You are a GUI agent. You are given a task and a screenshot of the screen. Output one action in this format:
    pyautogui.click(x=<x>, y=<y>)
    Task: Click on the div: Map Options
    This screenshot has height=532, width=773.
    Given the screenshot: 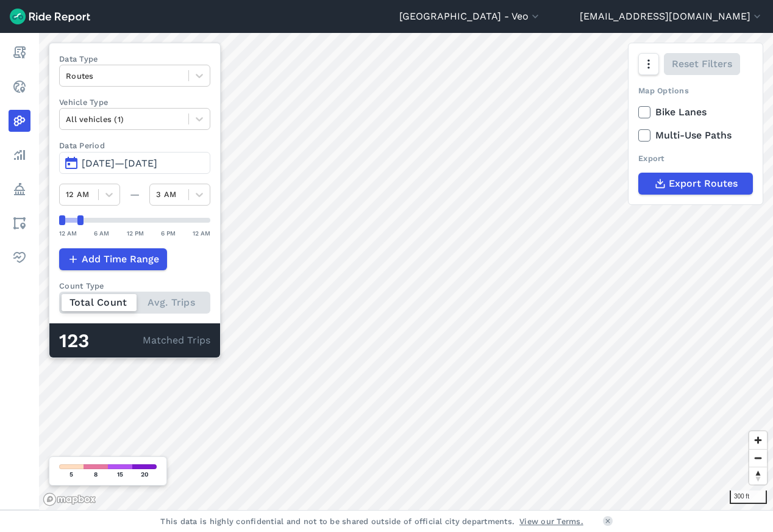 What is the action you would take?
    pyautogui.click(x=696, y=90)
    